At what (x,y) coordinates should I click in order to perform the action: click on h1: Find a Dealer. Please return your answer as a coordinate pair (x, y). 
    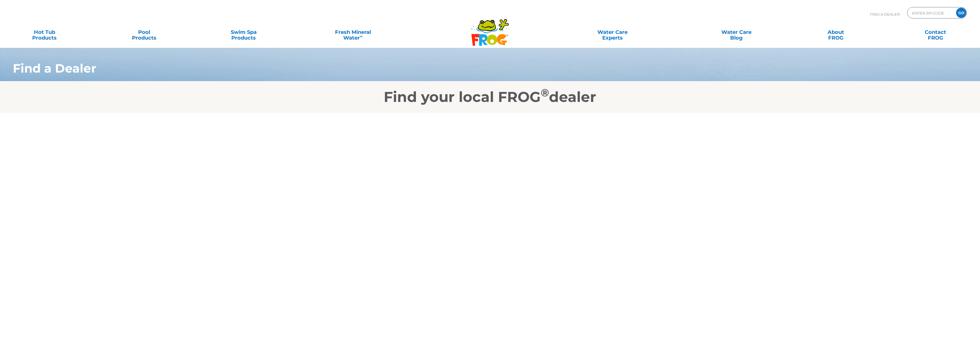
    Looking at the image, I should click on (445, 69).